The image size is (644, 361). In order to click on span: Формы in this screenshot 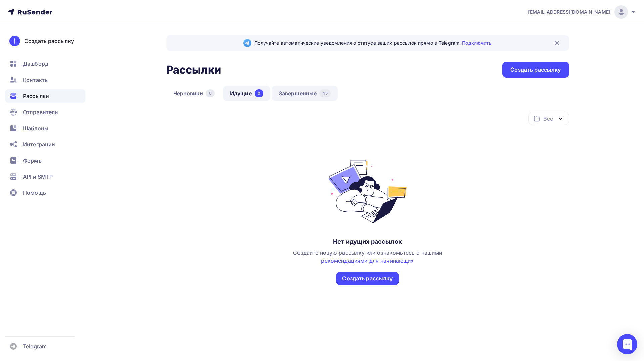, I will do `click(32, 161)`.